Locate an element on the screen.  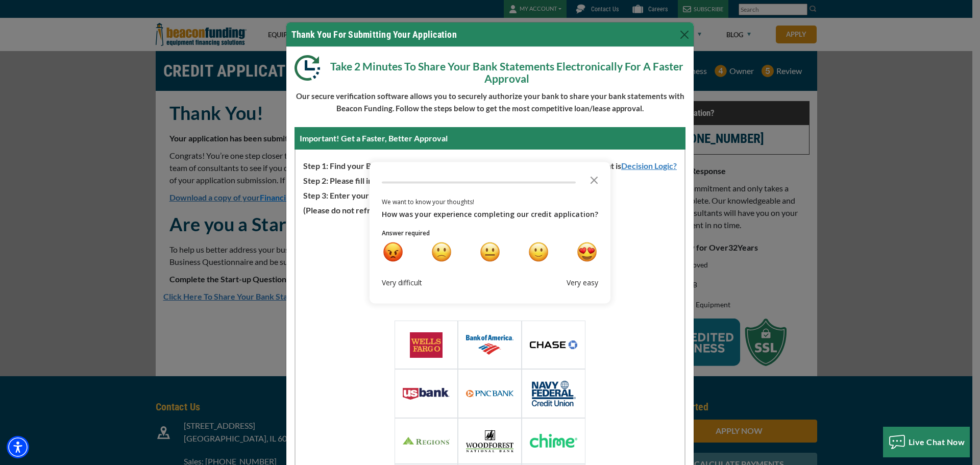
button: Unsatisfied is located at coordinates (442, 252).